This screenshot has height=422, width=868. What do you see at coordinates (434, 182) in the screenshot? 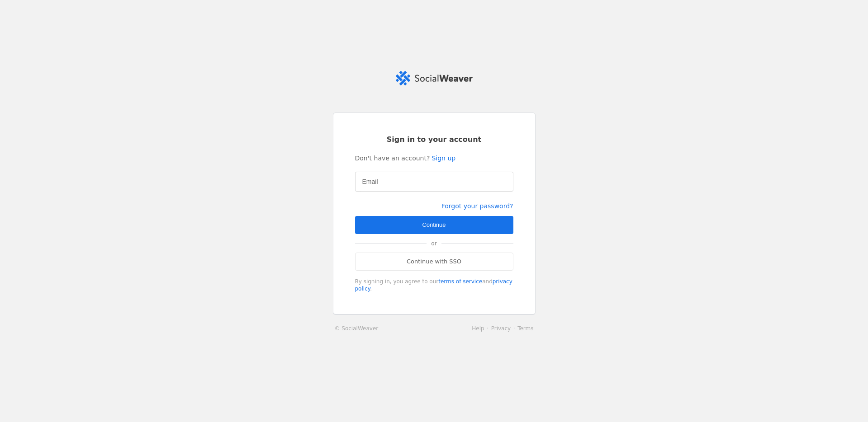
I see `input: Email` at bounding box center [434, 182].